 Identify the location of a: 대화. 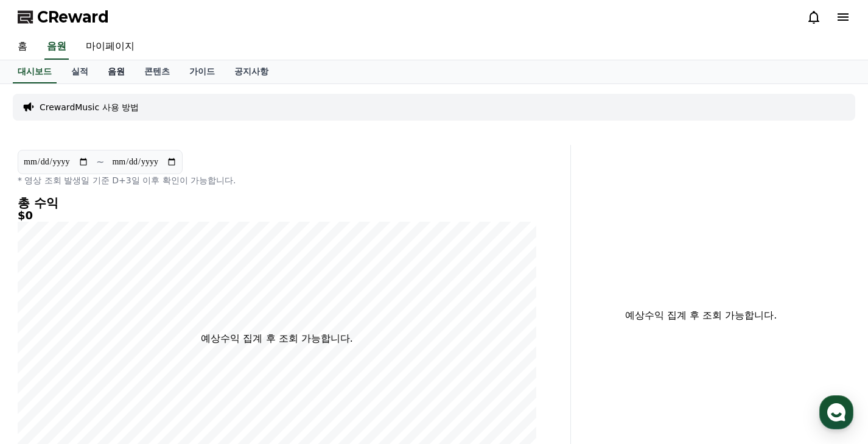
(118, 358).